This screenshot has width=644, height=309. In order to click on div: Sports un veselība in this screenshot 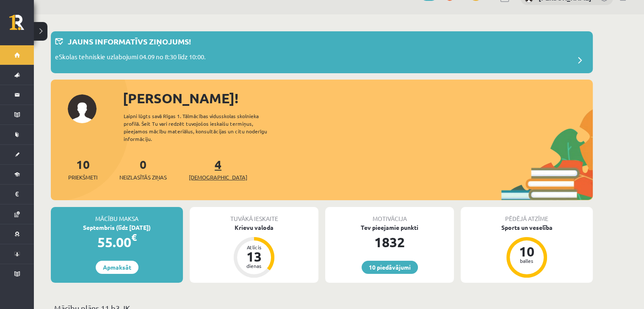, I will do `click(527, 227)`.